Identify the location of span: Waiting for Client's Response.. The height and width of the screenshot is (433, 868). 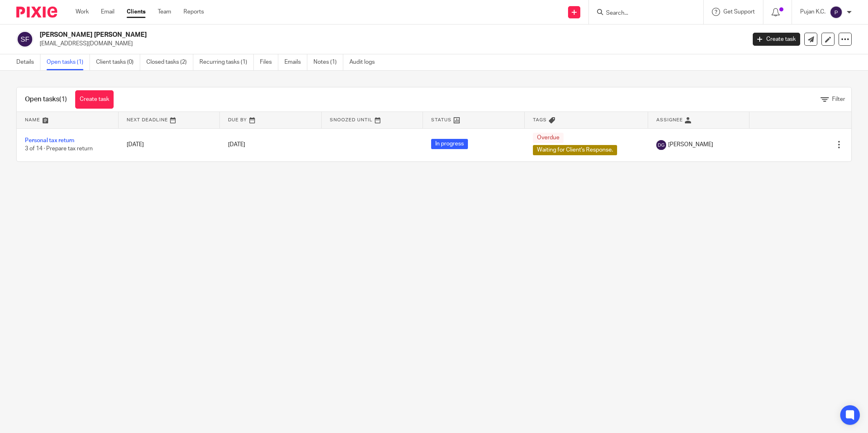
(575, 150).